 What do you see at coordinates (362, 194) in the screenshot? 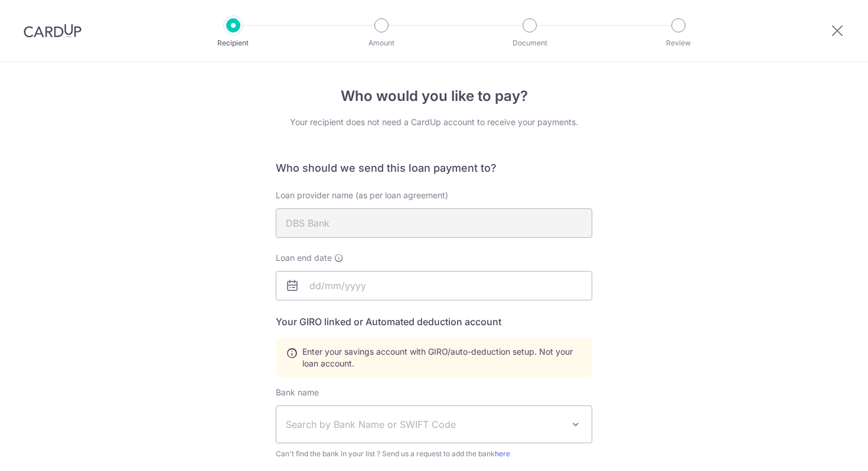
I see `span: Loan provider name (as per loan agreement)` at bounding box center [362, 194].